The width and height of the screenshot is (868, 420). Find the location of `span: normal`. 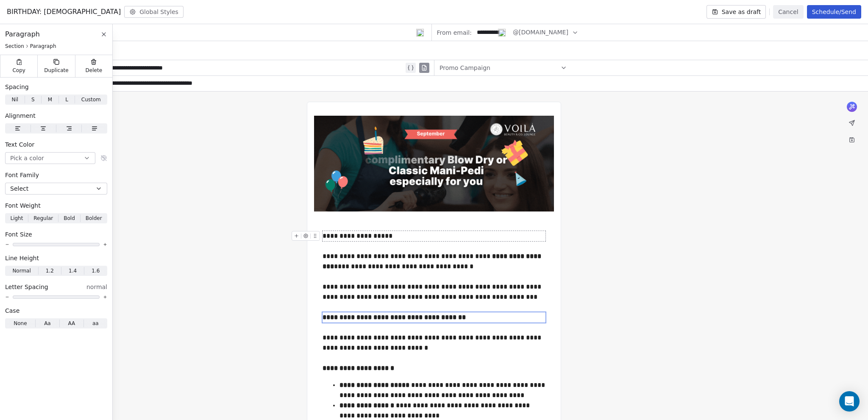

span: normal is located at coordinates (97, 287).